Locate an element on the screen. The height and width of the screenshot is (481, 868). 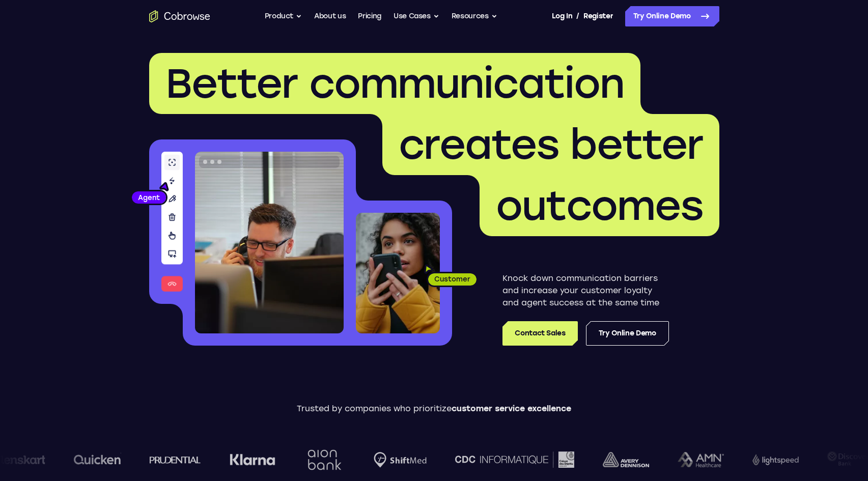
img: Shiftmed is located at coordinates (399, 460).